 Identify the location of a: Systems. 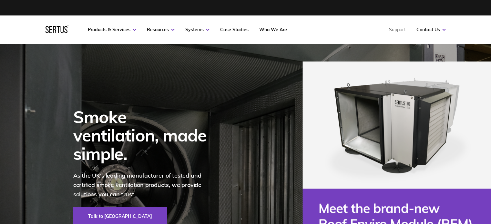
(197, 30).